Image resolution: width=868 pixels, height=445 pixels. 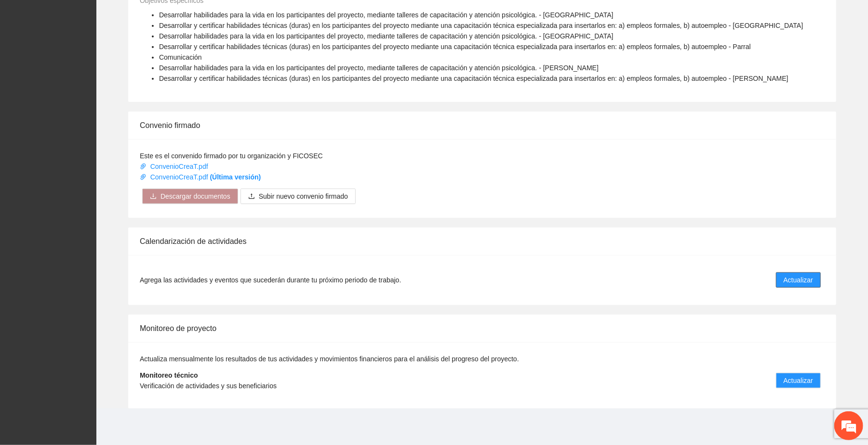 I want to click on div: Convenio firmado, so click(x=482, y=125).